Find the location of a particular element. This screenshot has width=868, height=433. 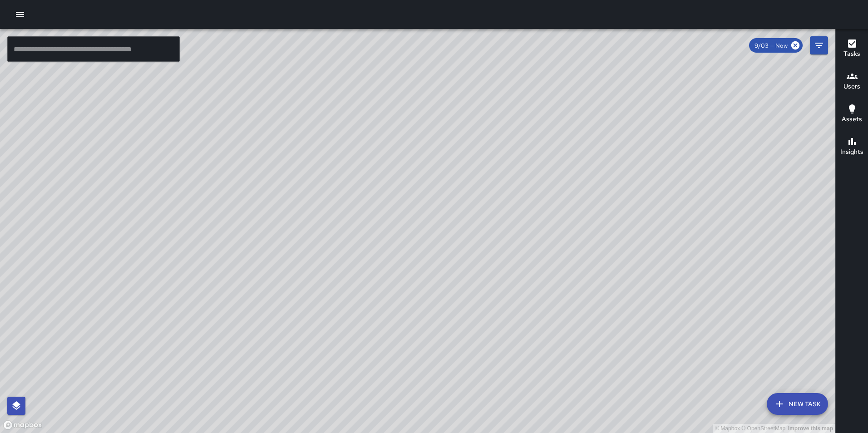

button: New Task is located at coordinates (797, 404).